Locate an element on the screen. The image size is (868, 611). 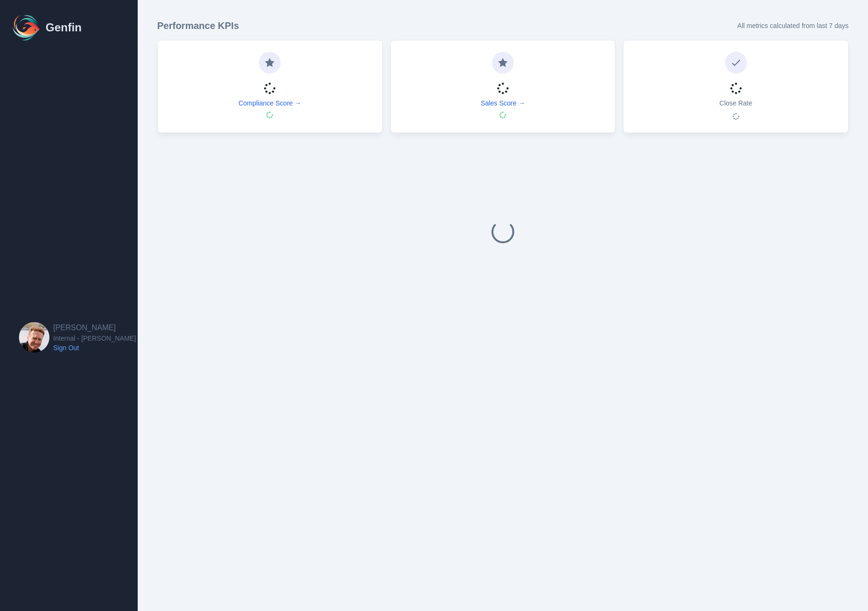
a: Sign Out is located at coordinates (95, 347).